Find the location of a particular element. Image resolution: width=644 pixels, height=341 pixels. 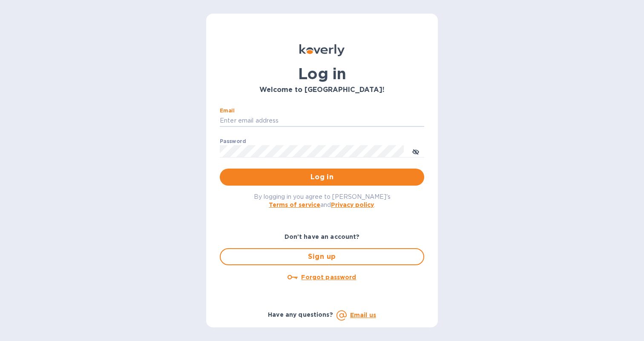

button: toggle password visibility is located at coordinates (416, 151).